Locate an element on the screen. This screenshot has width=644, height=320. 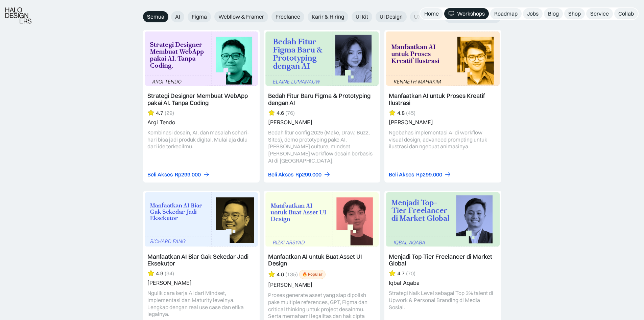
span: UI Kit is located at coordinates (362, 17).